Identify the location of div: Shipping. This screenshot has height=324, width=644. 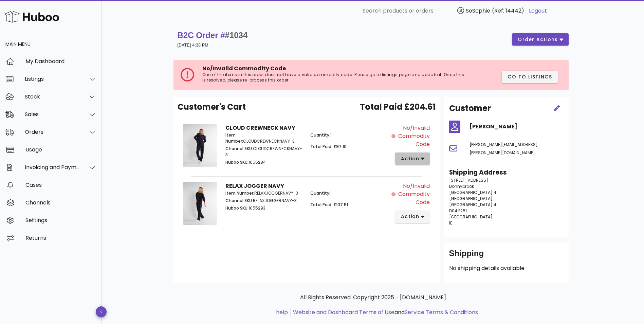
(506, 256).